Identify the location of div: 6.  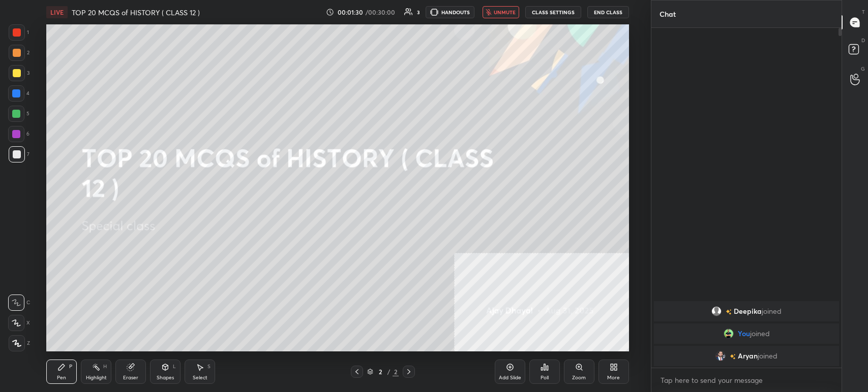
(19, 134).